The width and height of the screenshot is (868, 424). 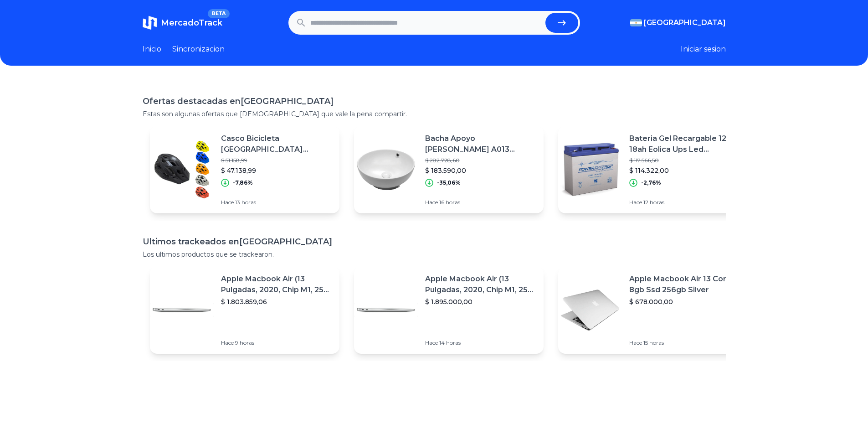 I want to click on p: Bateria Gel Recargable 12v 18ah Eolica Ups Led Powersonic, so click(x=684, y=144).